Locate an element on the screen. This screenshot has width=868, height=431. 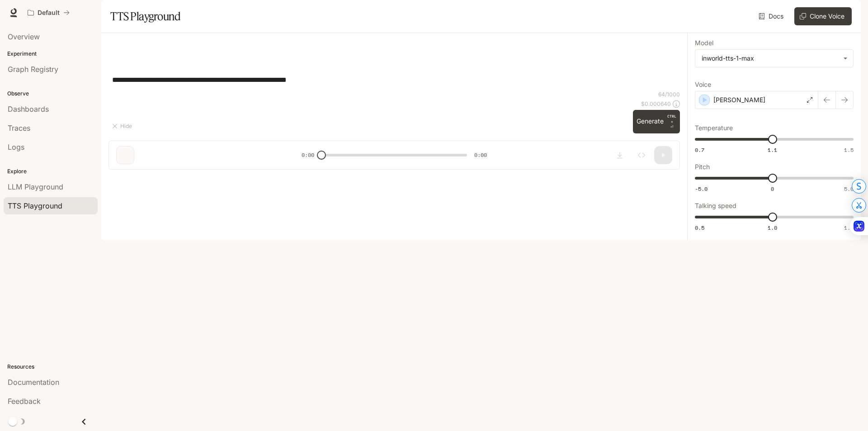
p: Talking speed is located at coordinates (716, 206).